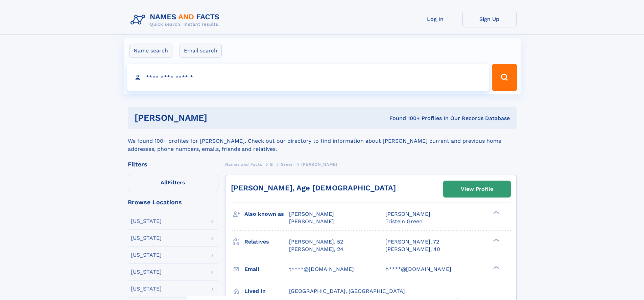 This screenshot has height=300, width=644. Describe the element at coordinates (151, 51) in the screenshot. I see `label: Name search` at that location.